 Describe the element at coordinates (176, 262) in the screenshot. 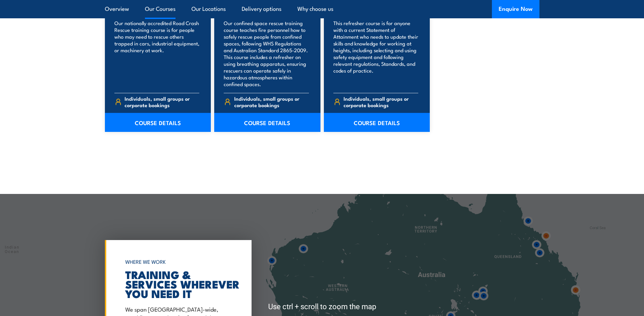

I see `h6: WHERE WE WORK` at that location.